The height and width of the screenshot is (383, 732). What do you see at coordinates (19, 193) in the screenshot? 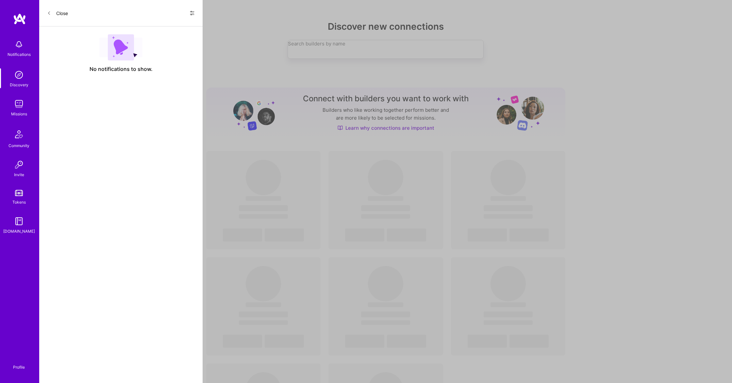
I see `img: tokens` at bounding box center [19, 193].